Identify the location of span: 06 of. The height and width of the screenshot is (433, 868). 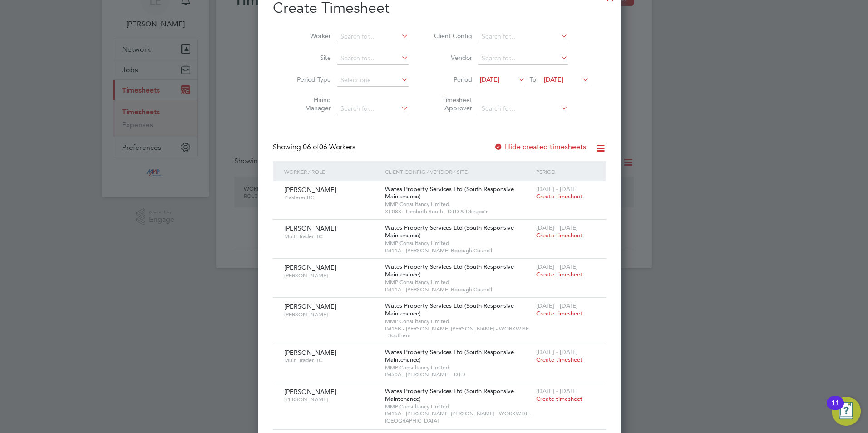
(311, 147).